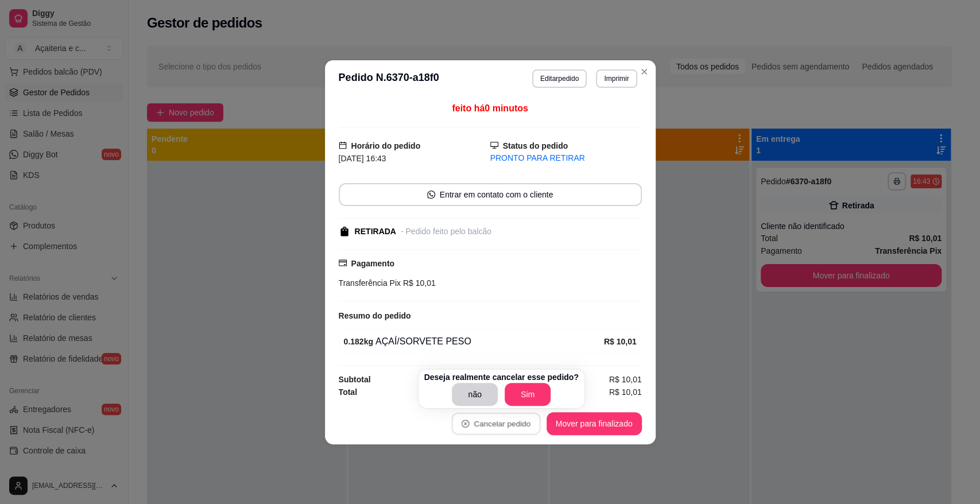 The width and height of the screenshot is (980, 504). What do you see at coordinates (501, 378) in the screenshot?
I see `p: Deseja realmente cancelar esse pedido?` at bounding box center [501, 378].